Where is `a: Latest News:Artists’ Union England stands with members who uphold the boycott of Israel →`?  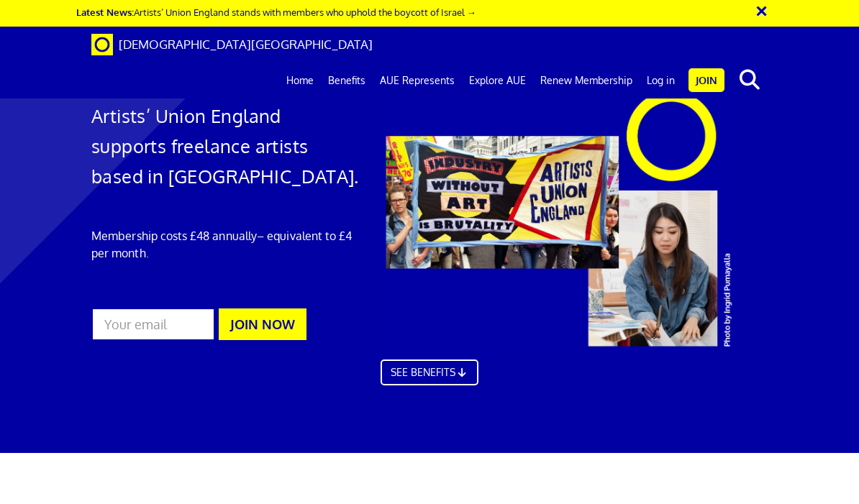 a: Latest News:Artists’ Union England stands with members who uphold the boycott of Israel → is located at coordinates (276, 11).